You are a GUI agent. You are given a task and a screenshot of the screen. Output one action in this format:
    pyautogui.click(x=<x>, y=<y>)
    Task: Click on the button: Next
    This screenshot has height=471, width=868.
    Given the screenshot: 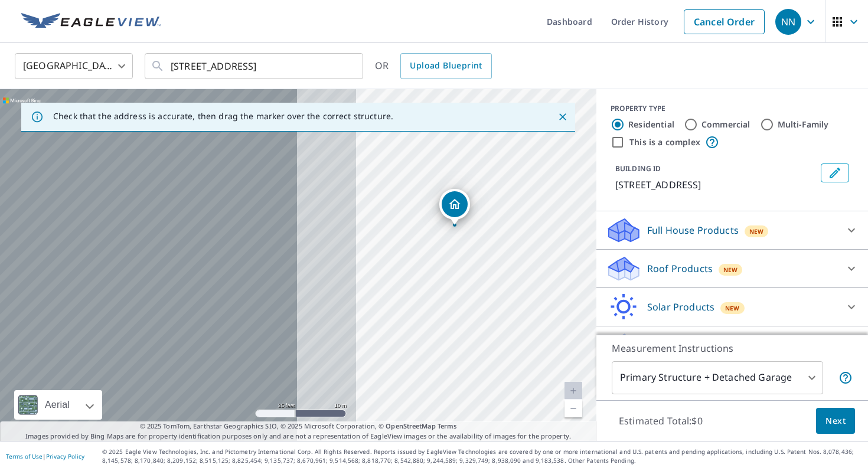 What is the action you would take?
    pyautogui.click(x=836, y=420)
    